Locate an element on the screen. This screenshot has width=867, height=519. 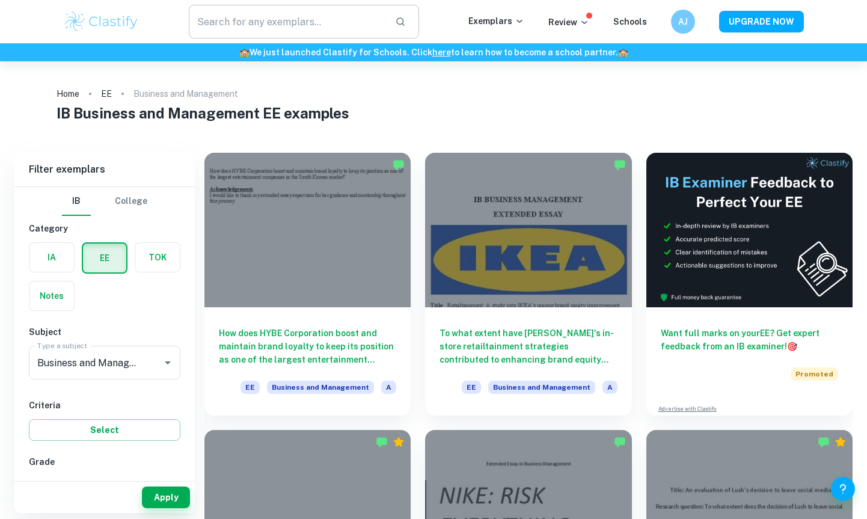
input: Search for any exemplars... is located at coordinates (287, 22).